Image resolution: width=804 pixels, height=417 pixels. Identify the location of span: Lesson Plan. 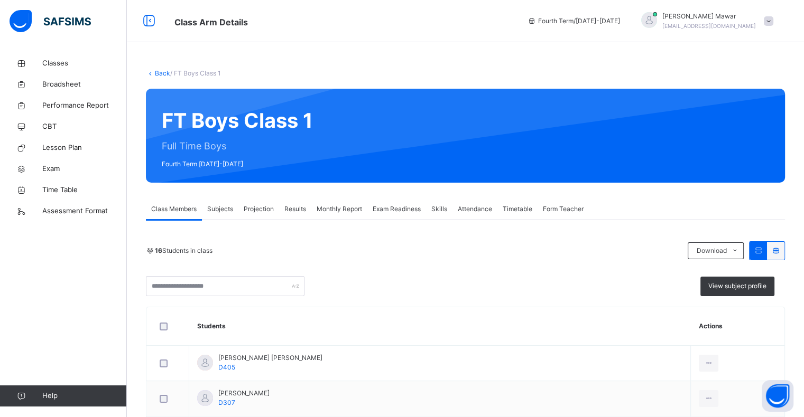
(85, 148).